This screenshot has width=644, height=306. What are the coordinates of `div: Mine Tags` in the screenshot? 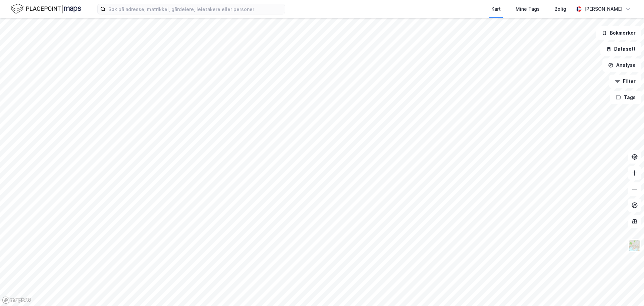 It's located at (527, 9).